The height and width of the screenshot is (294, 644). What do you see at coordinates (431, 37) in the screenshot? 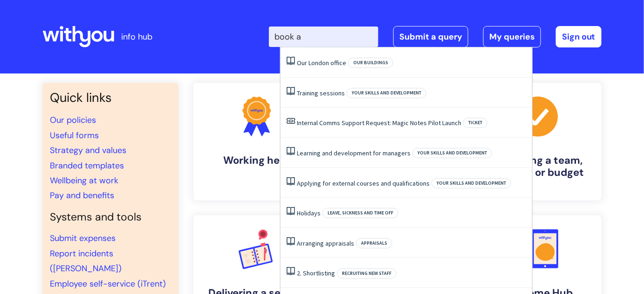
I see `a: Submit a query` at bounding box center [431, 37].